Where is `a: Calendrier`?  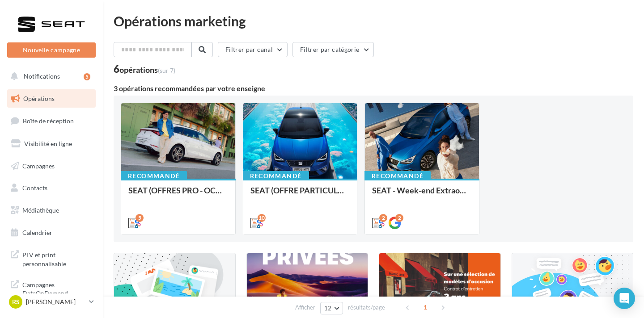 a: Calendrier is located at coordinates (51, 233).